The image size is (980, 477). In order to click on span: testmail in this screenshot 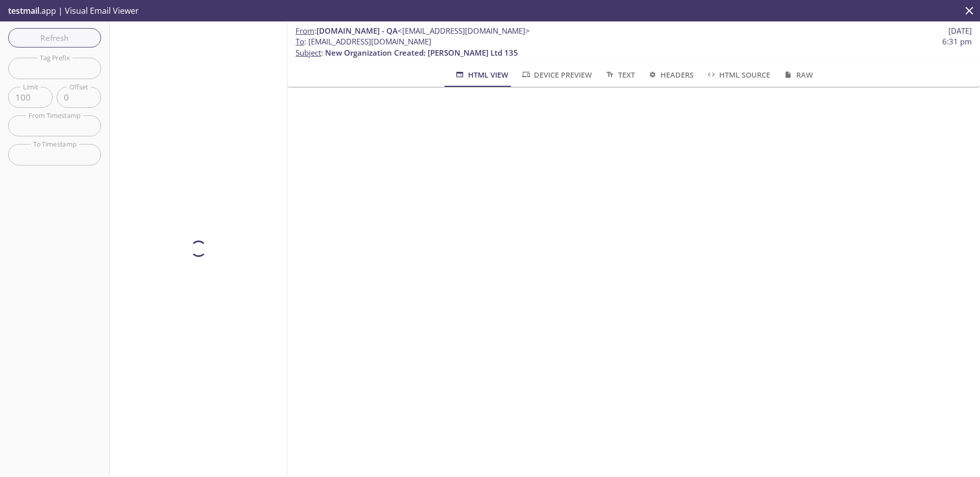, I will do `click(23, 11)`.